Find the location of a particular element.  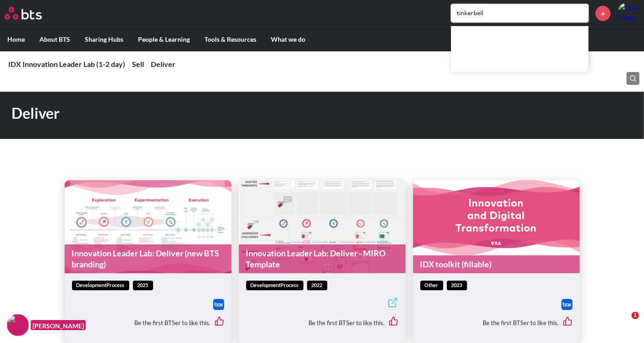

label: Sharing Hubs is located at coordinates (104, 39).